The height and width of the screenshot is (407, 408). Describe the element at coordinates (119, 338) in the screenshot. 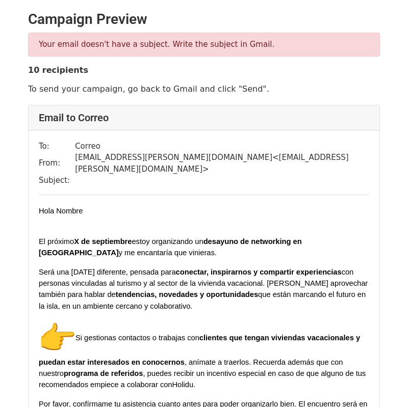

I see `span: Si gestionas contactos o trabajas con` at that location.